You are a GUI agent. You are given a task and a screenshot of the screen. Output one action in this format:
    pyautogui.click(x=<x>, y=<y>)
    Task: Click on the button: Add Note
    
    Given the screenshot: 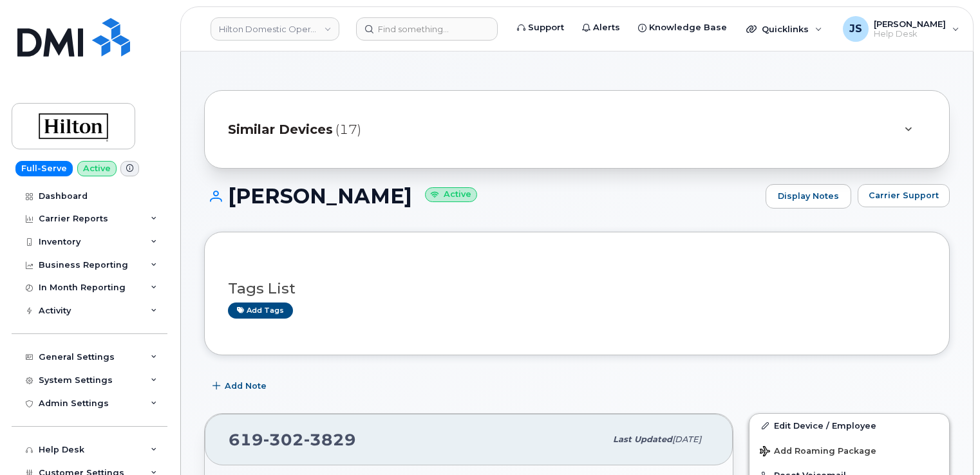 What is the action you would take?
    pyautogui.click(x=241, y=386)
    